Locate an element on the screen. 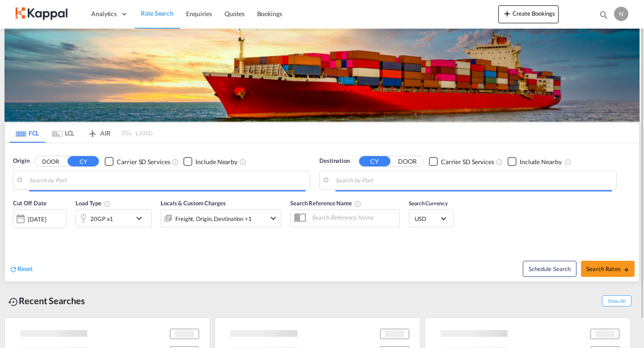  span: Search Rates is located at coordinates (608, 269).